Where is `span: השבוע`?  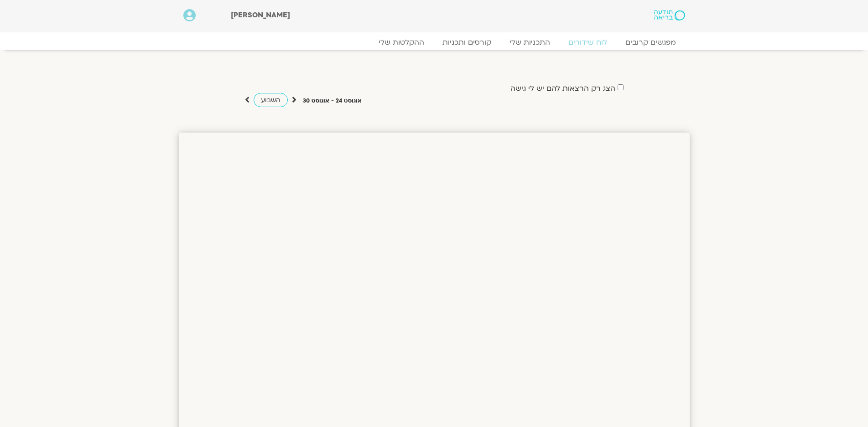
span: השבוע is located at coordinates (270, 100).